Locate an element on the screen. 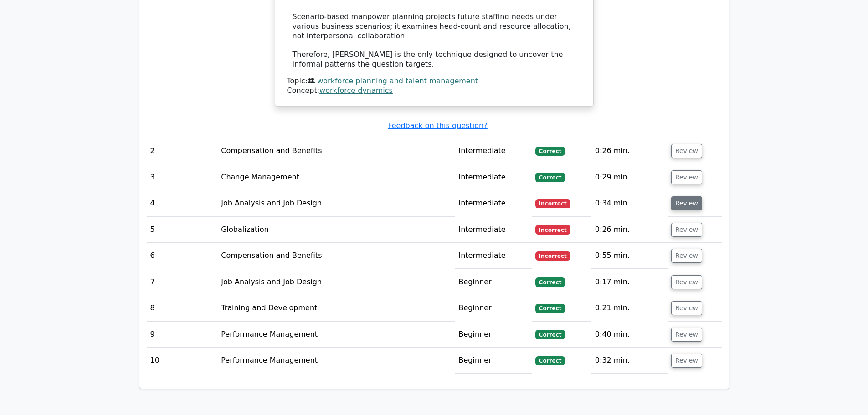 The height and width of the screenshot is (415, 868). td: Training and Development is located at coordinates (336, 308).